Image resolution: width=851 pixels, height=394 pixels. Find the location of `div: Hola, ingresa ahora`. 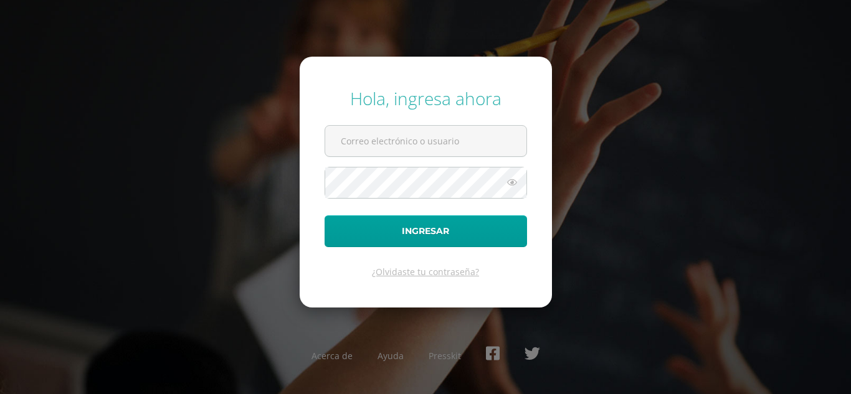

div: Hola, ingresa ahora is located at coordinates (425, 98).